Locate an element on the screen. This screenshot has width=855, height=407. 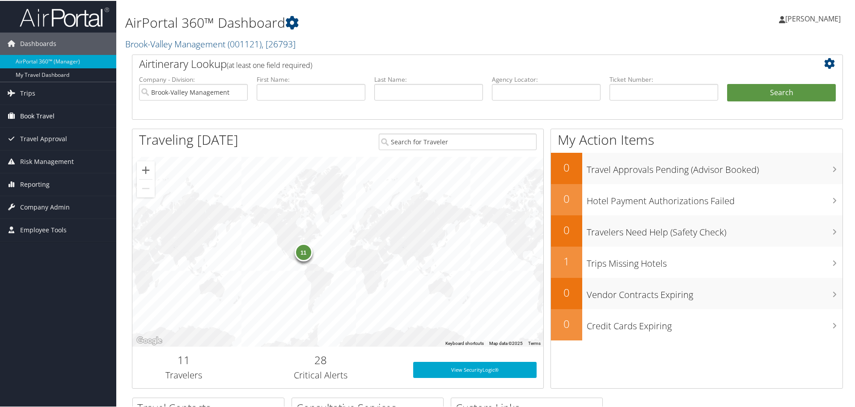
a: Terms (opens in new tab) is located at coordinates (534, 343).